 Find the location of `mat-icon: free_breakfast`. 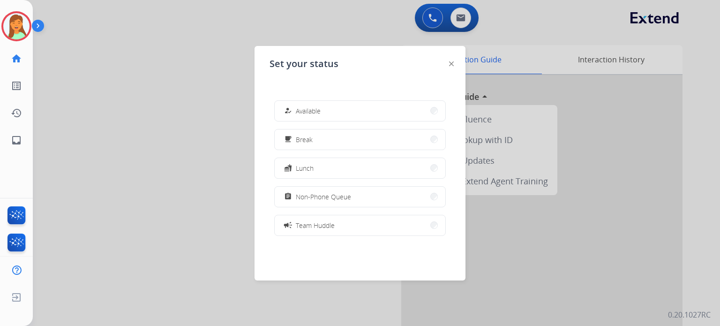

mat-icon: free_breakfast is located at coordinates (288, 139).